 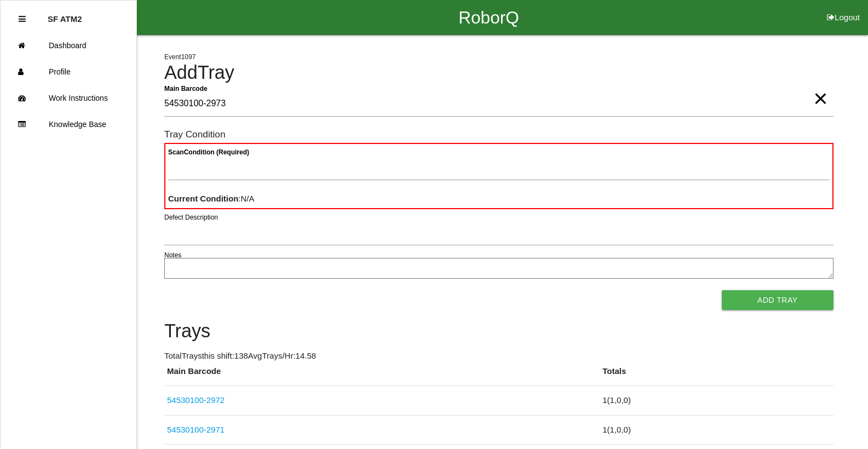 What do you see at coordinates (68, 46) in the screenshot?
I see `a: Dashboard` at bounding box center [68, 46].